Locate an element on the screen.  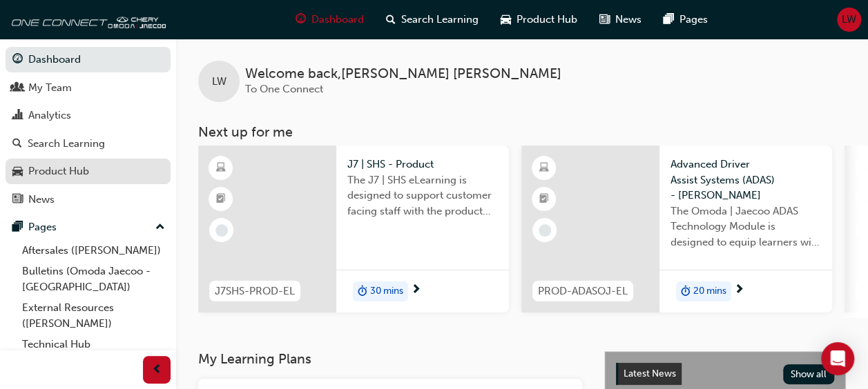
div: Pages is located at coordinates (42, 227).